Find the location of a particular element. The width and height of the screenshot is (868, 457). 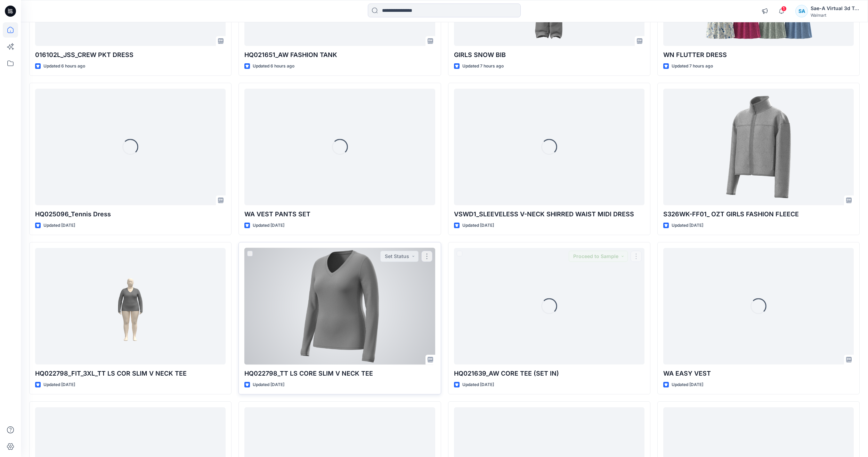

div: SA is located at coordinates (801, 11).